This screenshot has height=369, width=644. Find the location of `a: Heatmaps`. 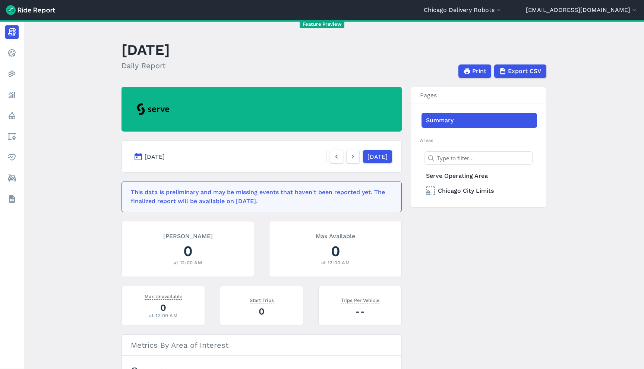

a: Heatmaps is located at coordinates (12, 74).